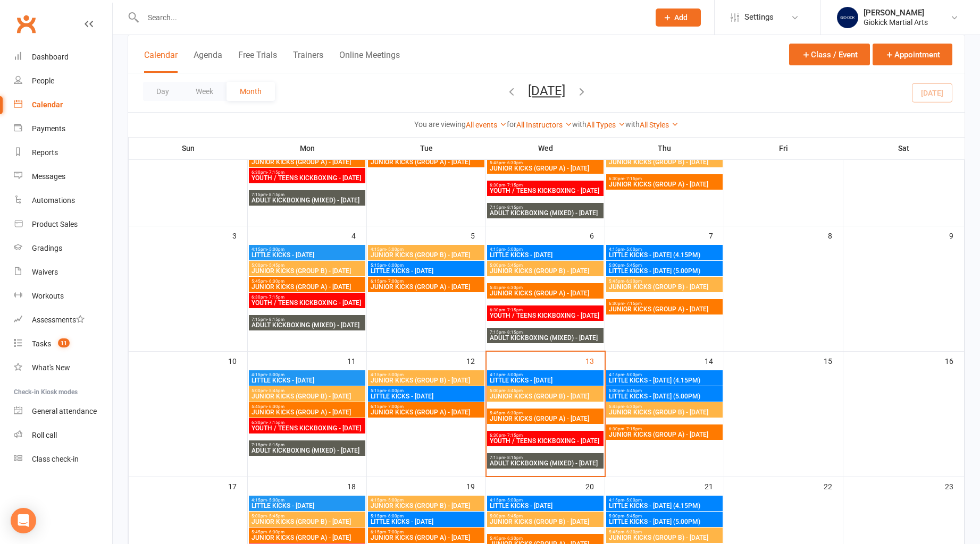 The height and width of the screenshot is (544, 980). Describe the element at coordinates (597, 235) in the screenshot. I see `div: 6` at that location.